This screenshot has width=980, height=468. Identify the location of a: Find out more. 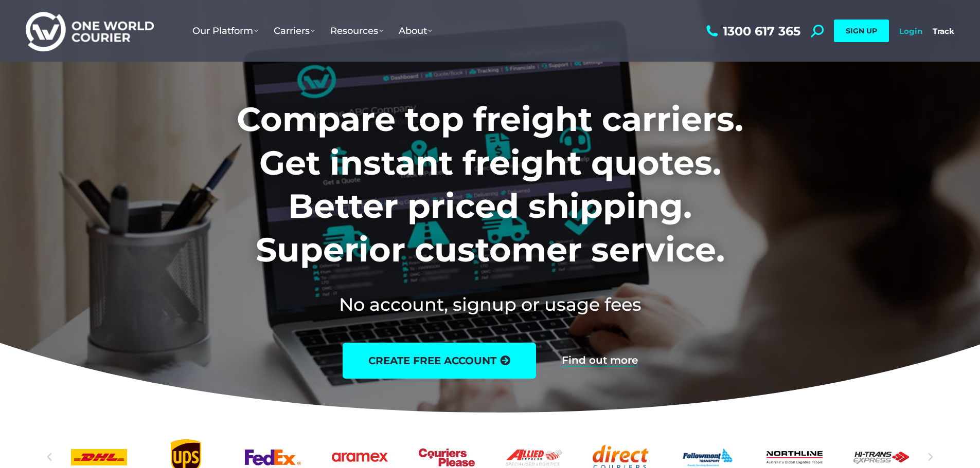
(600, 361).